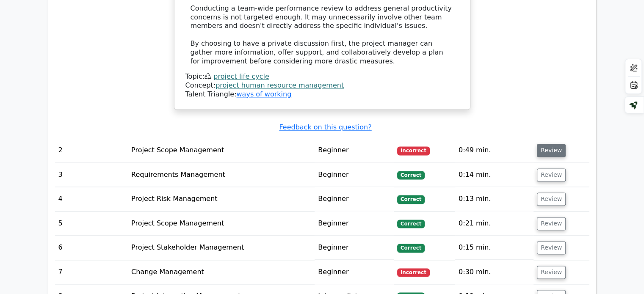  I want to click on a: Feedback on this question?, so click(326, 127).